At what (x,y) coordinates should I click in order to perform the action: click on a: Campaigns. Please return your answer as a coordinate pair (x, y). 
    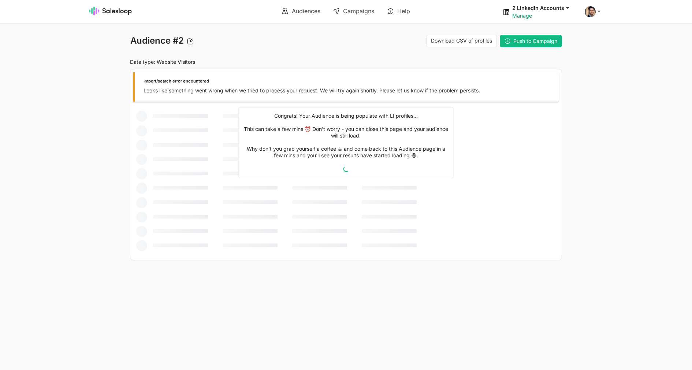
    Looking at the image, I should click on (354, 11).